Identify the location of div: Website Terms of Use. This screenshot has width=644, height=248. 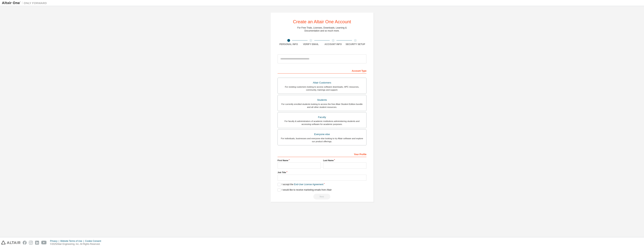
(73, 241).